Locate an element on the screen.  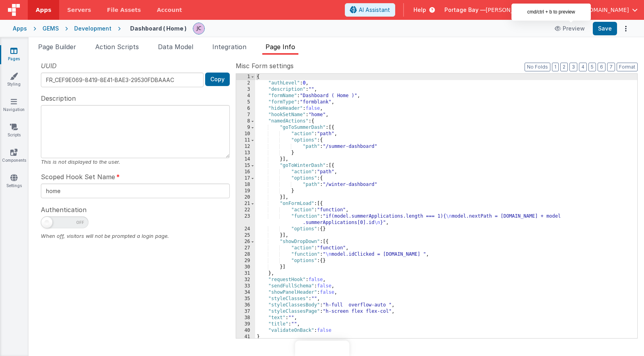
span: Portage Bay — is located at coordinates (465, 10).